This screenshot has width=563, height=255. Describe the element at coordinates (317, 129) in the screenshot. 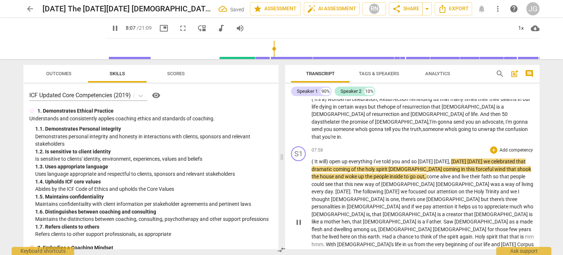

I see `span: send` at that location.